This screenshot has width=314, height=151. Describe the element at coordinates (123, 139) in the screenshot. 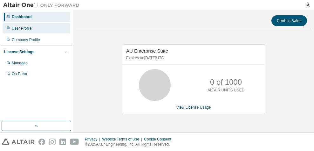

I see `div: Website Terms of Use` at that location.